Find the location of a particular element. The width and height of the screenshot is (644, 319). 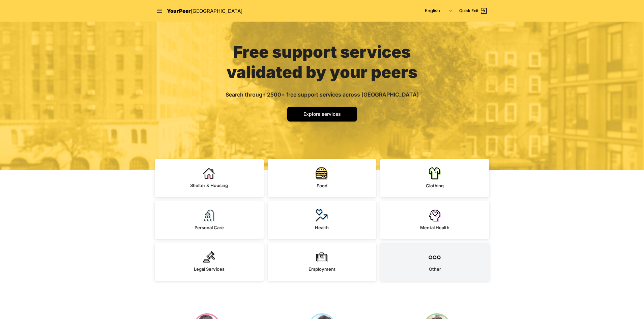

span: Free support services validated by your peers is located at coordinates (322, 62).